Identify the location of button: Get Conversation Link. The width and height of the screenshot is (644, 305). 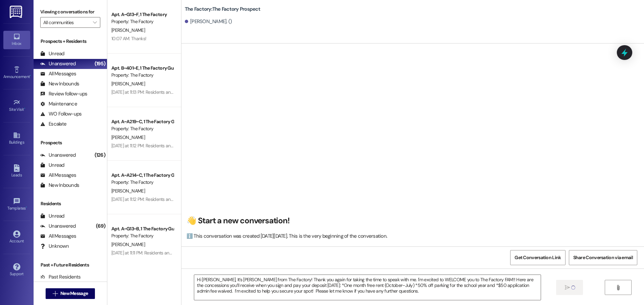
(537, 258).